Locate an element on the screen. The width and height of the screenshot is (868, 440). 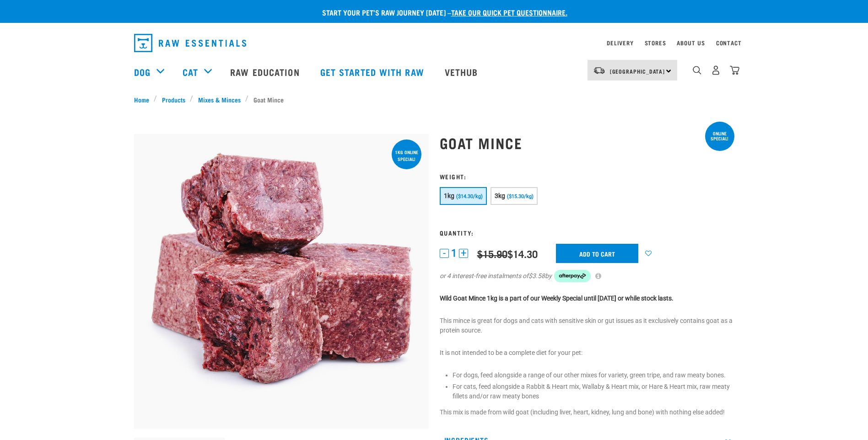
a: take our quick pet questionnaire. is located at coordinates (510, 12).